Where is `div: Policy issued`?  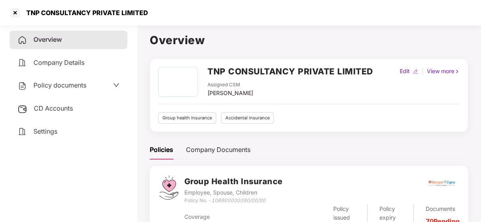 div: Policy issued is located at coordinates (344, 214).